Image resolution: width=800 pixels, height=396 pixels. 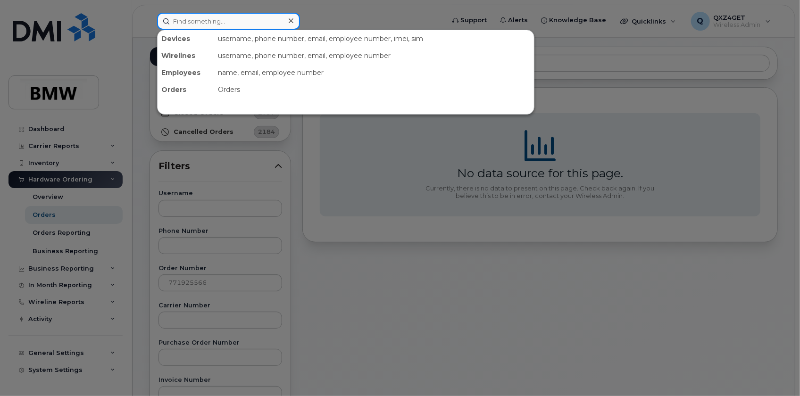 I want to click on div: Employees, so click(x=186, y=73).